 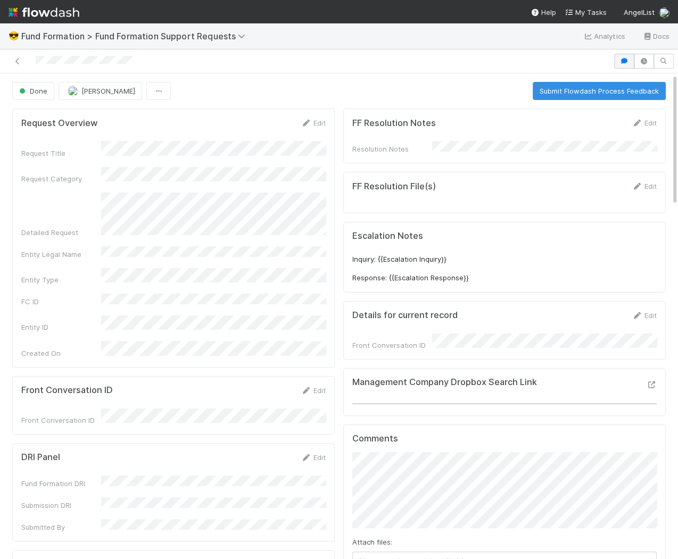 What do you see at coordinates (585, 12) in the screenshot?
I see `a: My Tasks` at bounding box center [585, 12].